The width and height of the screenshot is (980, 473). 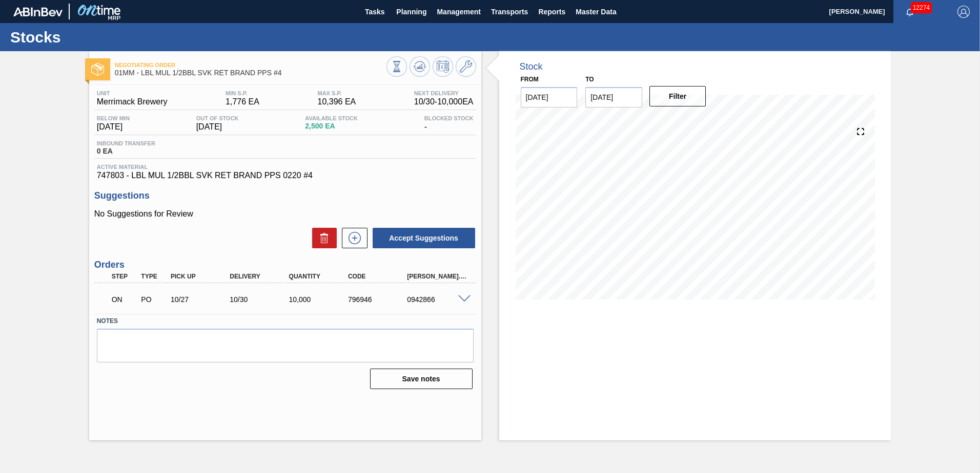 I want to click on button: Go to Master Data / General, so click(x=466, y=67).